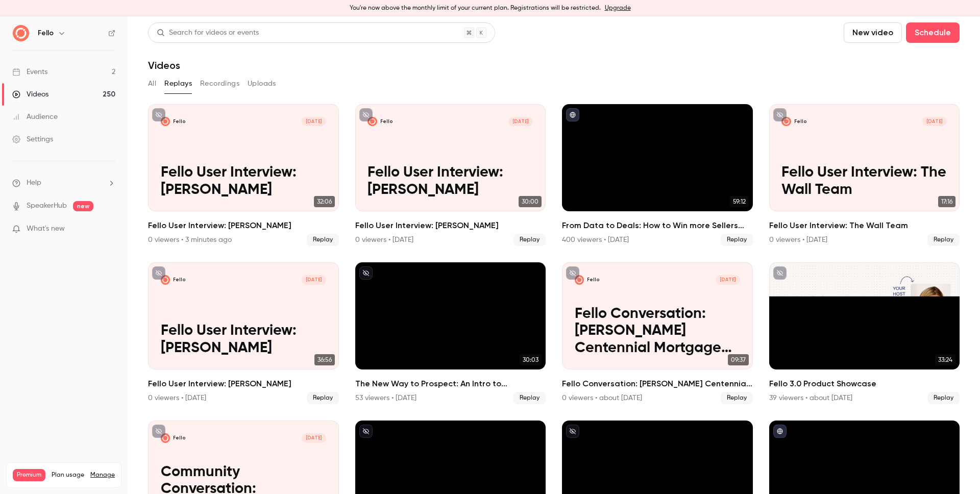  What do you see at coordinates (325, 360) in the screenshot?
I see `span: 36:56` at bounding box center [325, 360].